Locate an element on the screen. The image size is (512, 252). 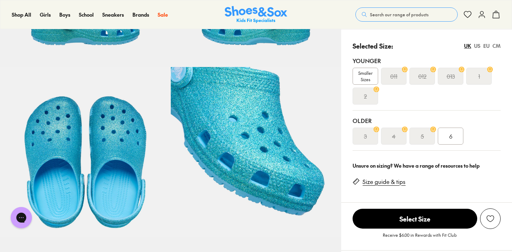
span: Select Size is located at coordinates (414, 219).